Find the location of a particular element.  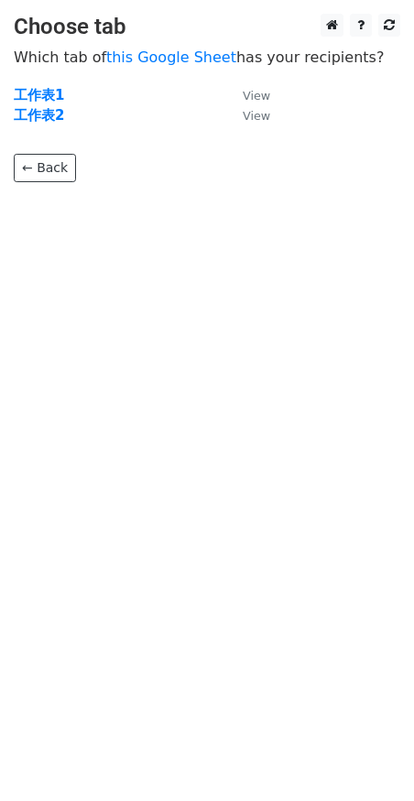

p: Which tab of has your recipients? is located at coordinates (207, 57).